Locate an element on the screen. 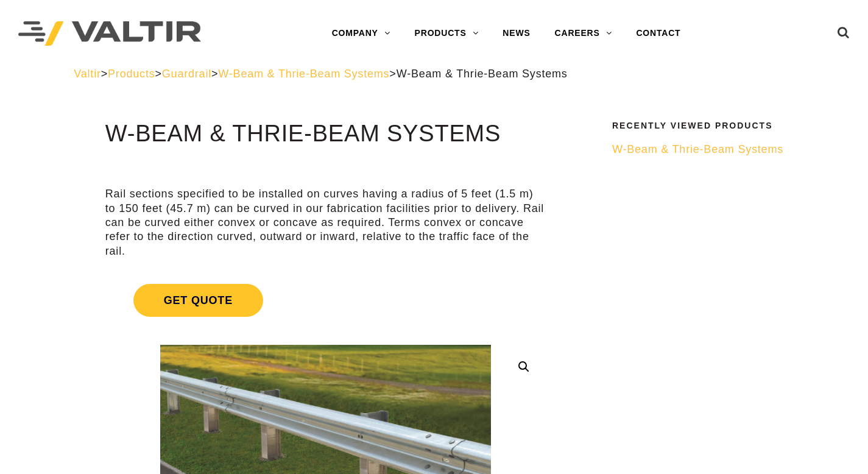 Image resolution: width=868 pixels, height=474 pixels. a: NEWS is located at coordinates (516, 33).